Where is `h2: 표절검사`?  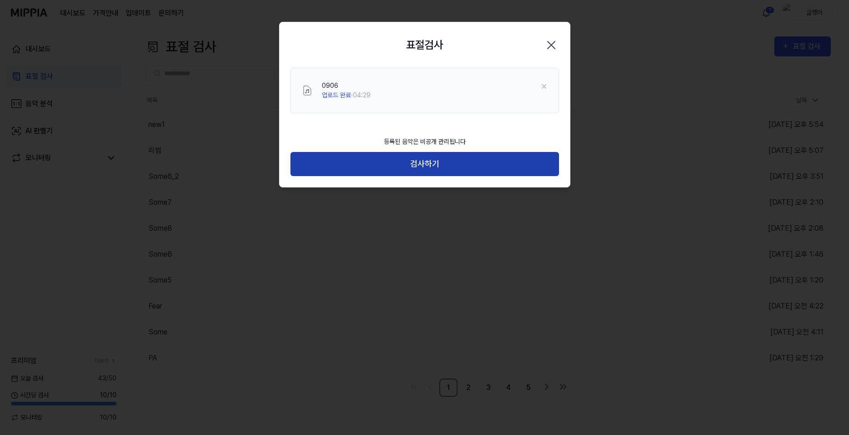 h2: 표절검사 is located at coordinates (425, 45).